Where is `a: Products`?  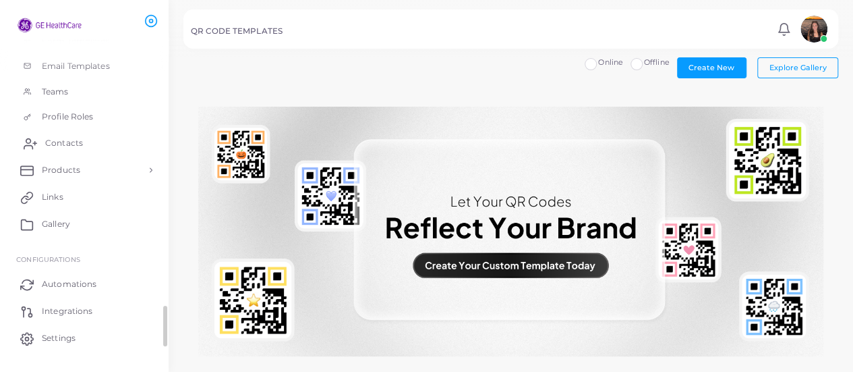 a: Products is located at coordinates (84, 170).